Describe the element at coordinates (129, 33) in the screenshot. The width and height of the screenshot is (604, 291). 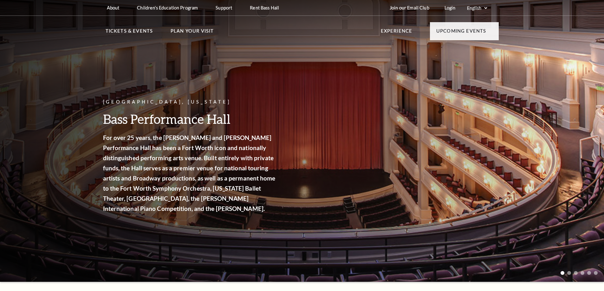
I see `p: Tickets & Events` at that location.